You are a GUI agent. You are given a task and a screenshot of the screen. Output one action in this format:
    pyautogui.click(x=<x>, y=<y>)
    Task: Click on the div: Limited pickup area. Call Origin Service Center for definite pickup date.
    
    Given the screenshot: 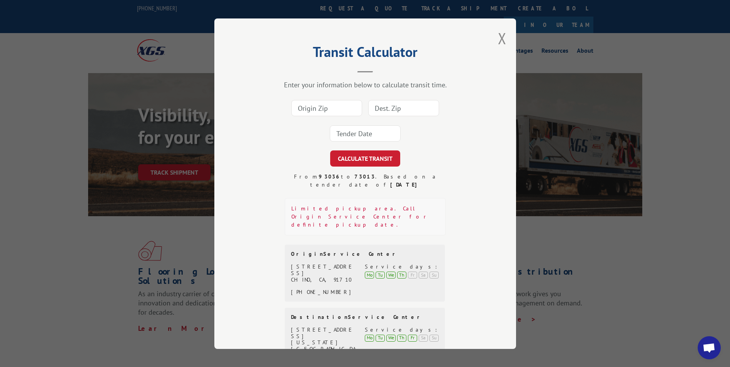 What is the action you would take?
    pyautogui.click(x=365, y=217)
    